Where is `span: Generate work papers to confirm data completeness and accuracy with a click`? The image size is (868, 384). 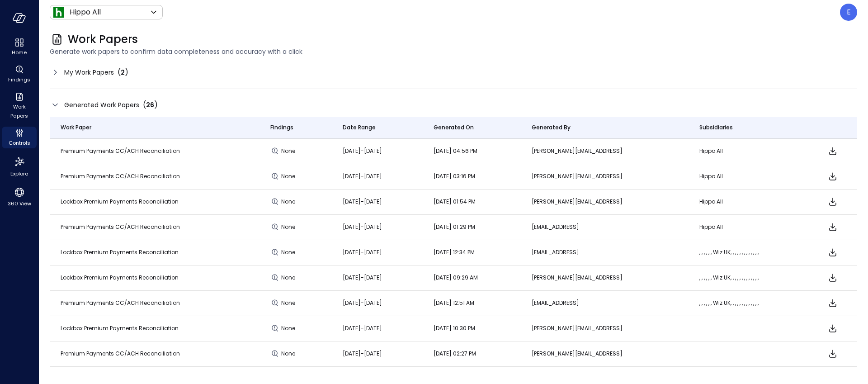
span: Generate work papers to confirm data completeness and accuracy with a click is located at coordinates (453, 51).